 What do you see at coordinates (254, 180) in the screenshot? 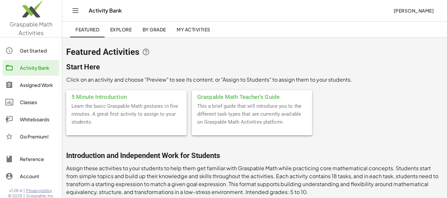
I see `p: Assign these activities to your students to help them get familiar with Graspable Math while prac...` at bounding box center [254, 180].